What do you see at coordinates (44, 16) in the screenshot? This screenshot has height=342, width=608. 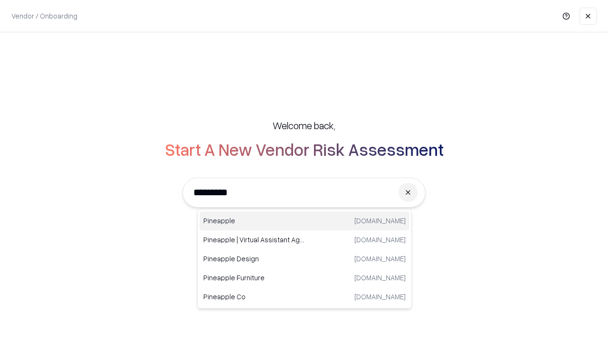 I see `p: Vendor / Onboarding` at bounding box center [44, 16].